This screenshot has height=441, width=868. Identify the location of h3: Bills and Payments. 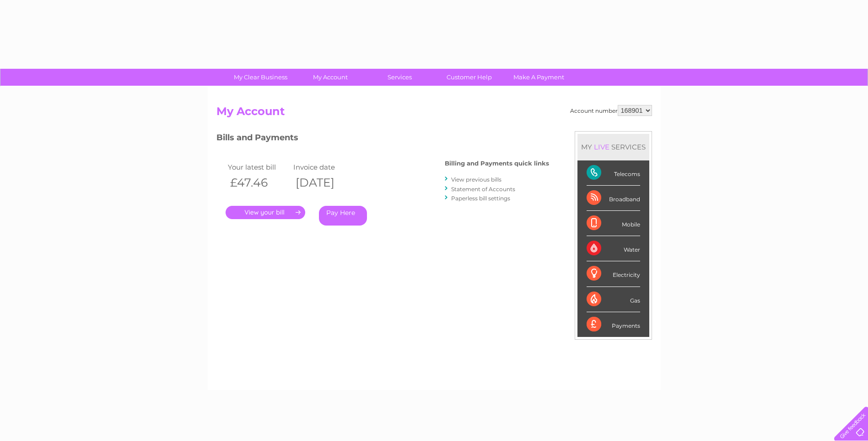
(383, 139).